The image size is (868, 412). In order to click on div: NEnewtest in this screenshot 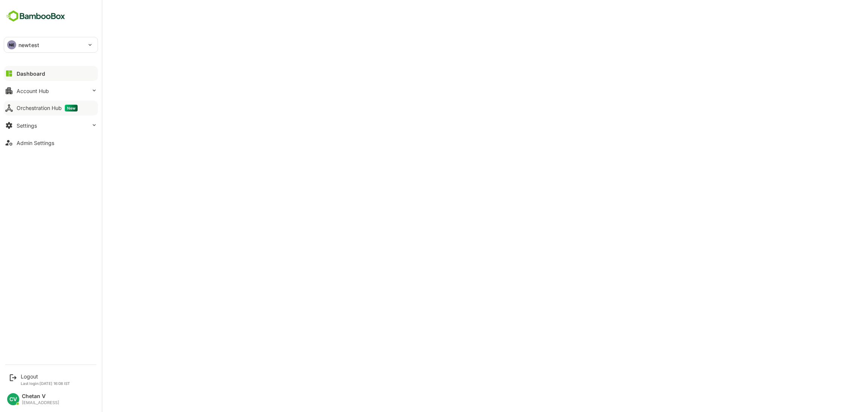, I will do `click(51, 45)`.